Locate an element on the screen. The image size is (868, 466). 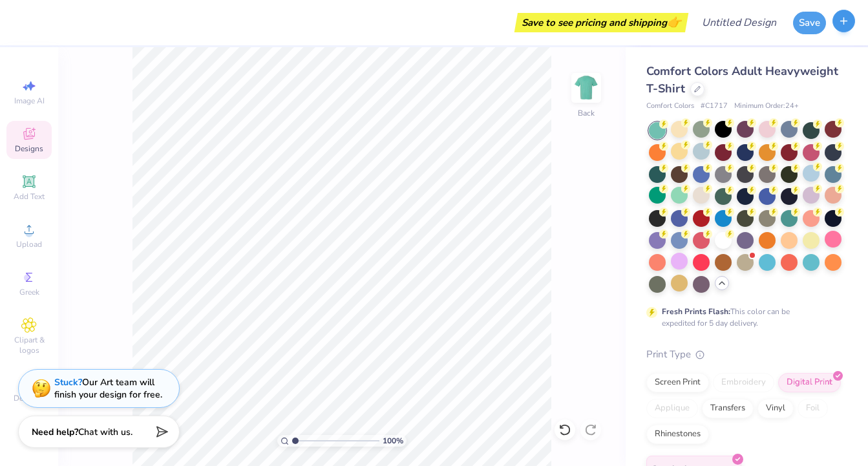
div: Applique is located at coordinates (672, 409).